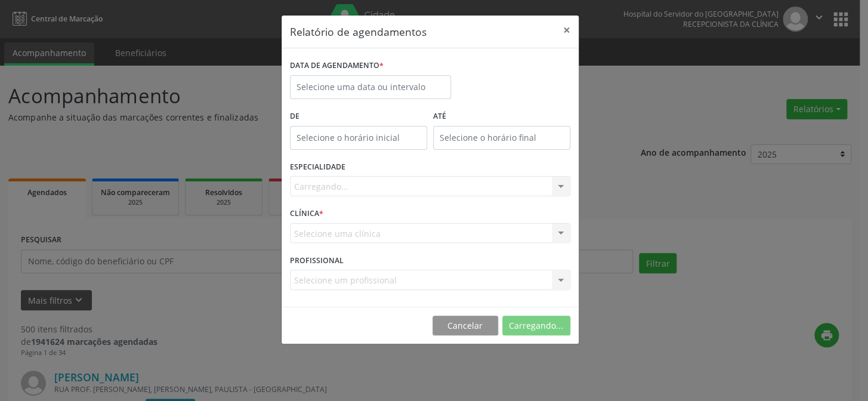  Describe the element at coordinates (502, 116) in the screenshot. I see `label: ATÉ` at that location.